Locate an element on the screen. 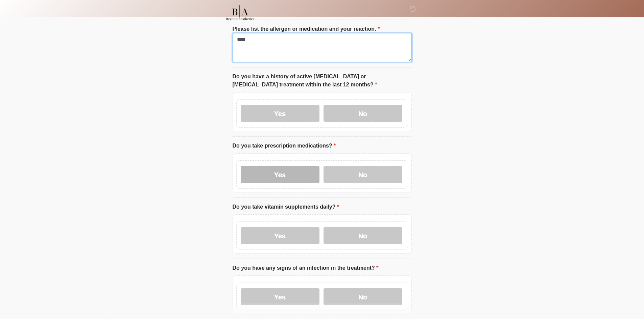 The image size is (644, 319). label: Do you take vitamin supplements daily? is located at coordinates (286, 207).